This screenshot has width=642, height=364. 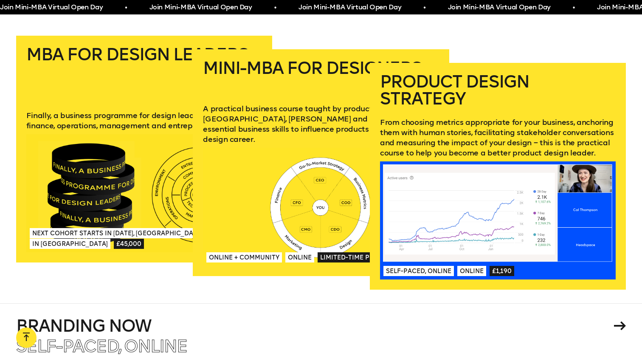 I want to click on h2: MBA for Design Leaders, so click(x=144, y=73).